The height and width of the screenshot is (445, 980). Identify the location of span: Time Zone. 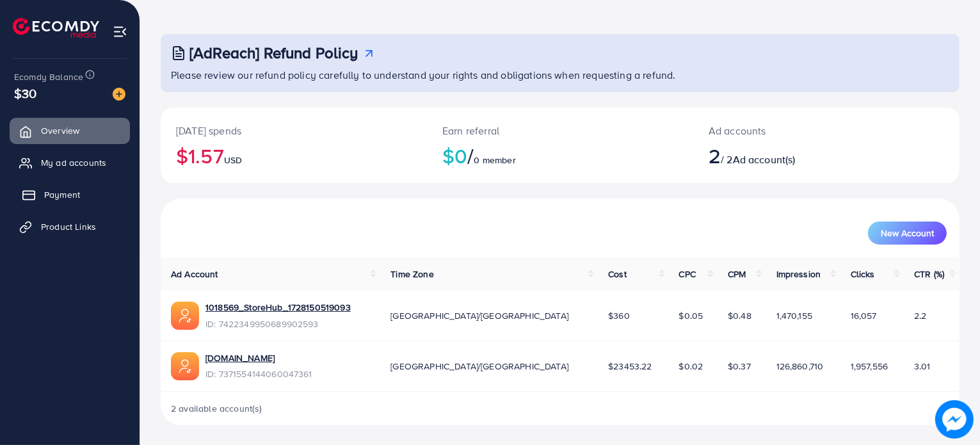
(412, 274).